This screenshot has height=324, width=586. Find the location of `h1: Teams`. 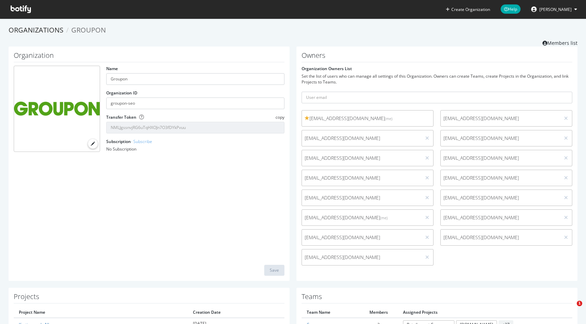

h1: Teams is located at coordinates (437, 298).